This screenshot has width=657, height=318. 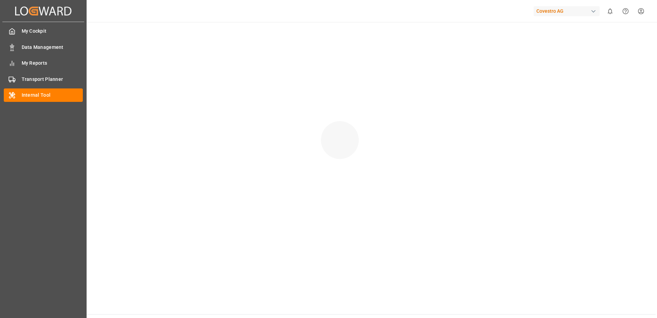 I want to click on span: Data Management, so click(x=52, y=47).